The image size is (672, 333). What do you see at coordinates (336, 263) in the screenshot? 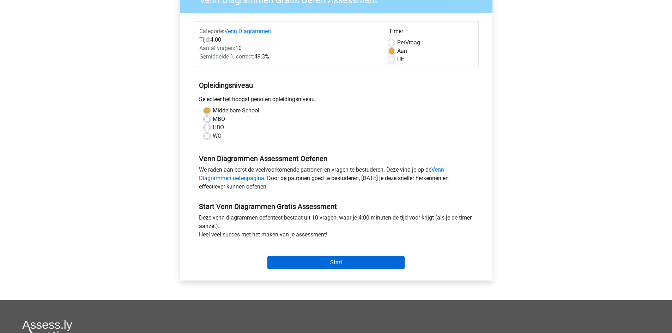
I see `input: Start` at bounding box center [336, 263].